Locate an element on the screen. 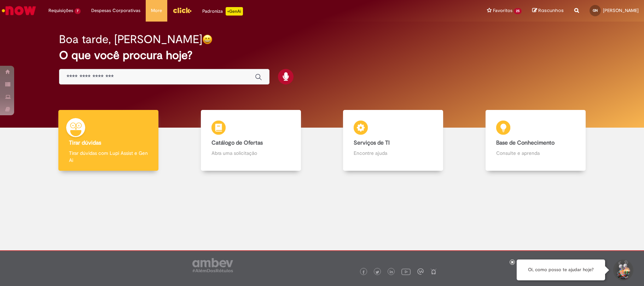 This screenshot has width=644, height=286. img: logo_footer_naosei.png is located at coordinates (433, 272).